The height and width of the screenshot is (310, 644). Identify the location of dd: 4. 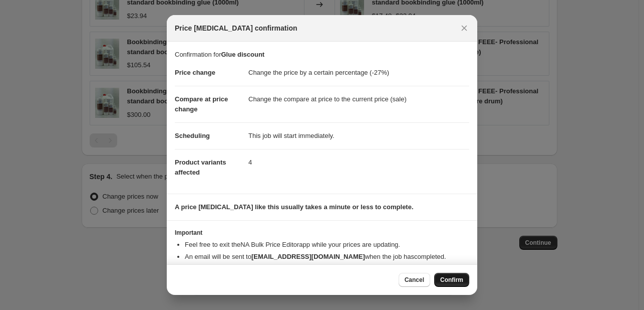
(358, 162).